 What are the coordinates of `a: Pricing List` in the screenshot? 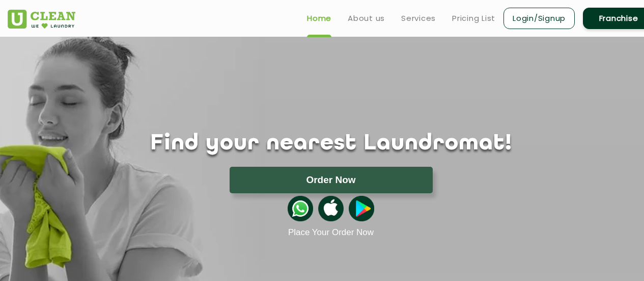 It's located at (474, 19).